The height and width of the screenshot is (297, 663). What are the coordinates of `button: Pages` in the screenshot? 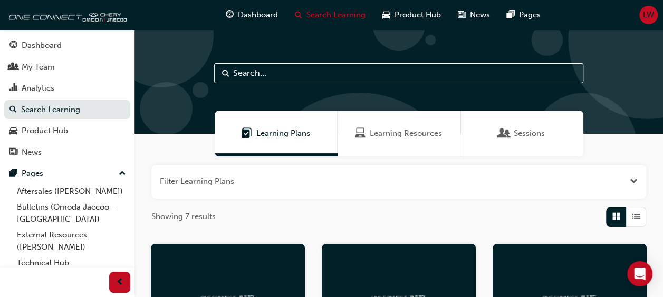 It's located at (67, 174).